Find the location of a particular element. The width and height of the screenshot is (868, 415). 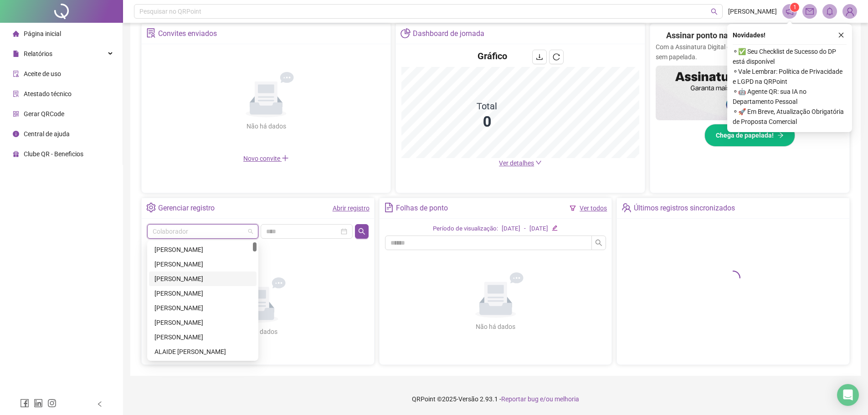

div: ABIMAEL ALMEIDA DA SILVA is located at coordinates (203, 250).